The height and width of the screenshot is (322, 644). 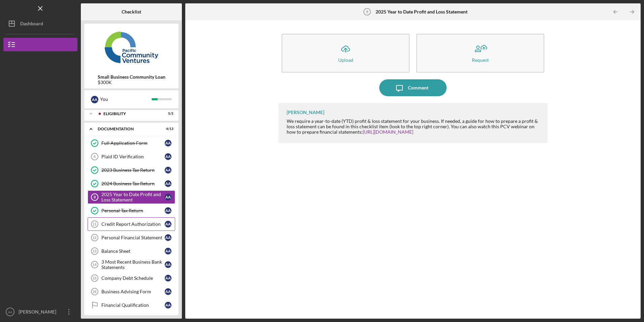 I want to click on img: Product logo, so click(x=131, y=47).